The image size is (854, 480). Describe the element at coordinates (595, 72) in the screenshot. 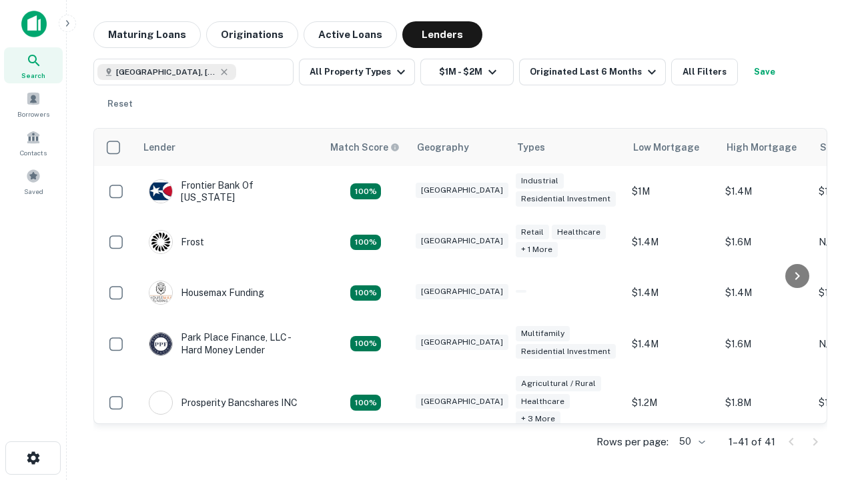

I see `div: Originated Last 6 Months` at that location.